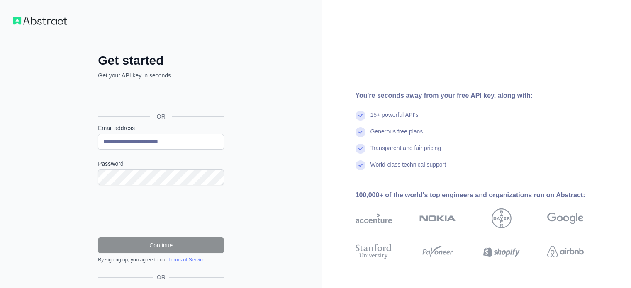 This screenshot has height=288, width=631. Describe the element at coordinates (483, 96) in the screenshot. I see `div: You're seconds away from your free API key, along with:` at that location.